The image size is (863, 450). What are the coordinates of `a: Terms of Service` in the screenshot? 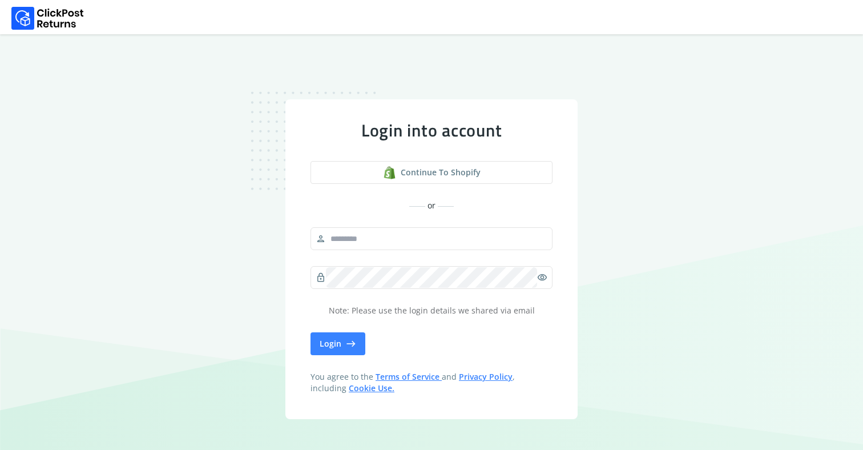 It's located at (409, 376).